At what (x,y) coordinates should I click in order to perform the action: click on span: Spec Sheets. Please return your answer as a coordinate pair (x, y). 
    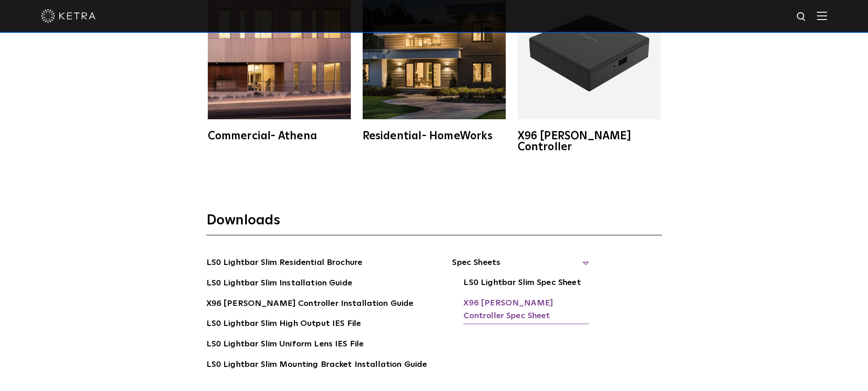
    Looking at the image, I should click on (520, 266).